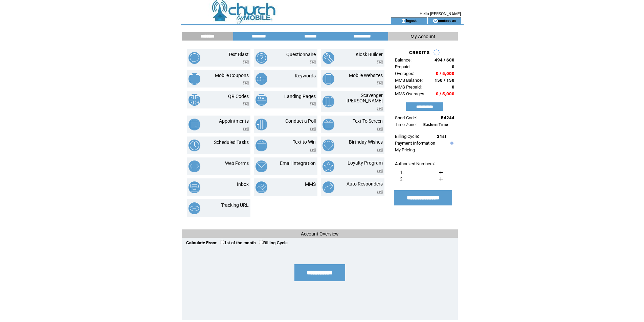  I want to click on input: 1st of the month, so click(222, 242).